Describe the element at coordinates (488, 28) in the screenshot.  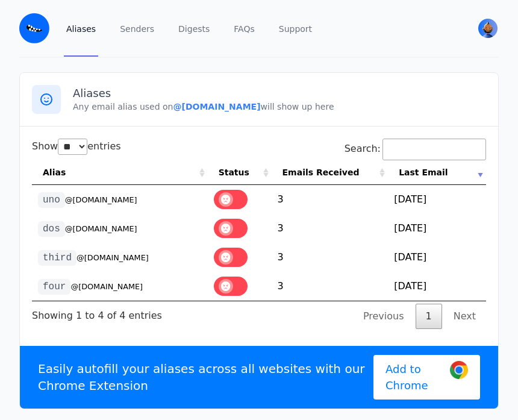
I see `img: larsdirth's Avatar` at that location.